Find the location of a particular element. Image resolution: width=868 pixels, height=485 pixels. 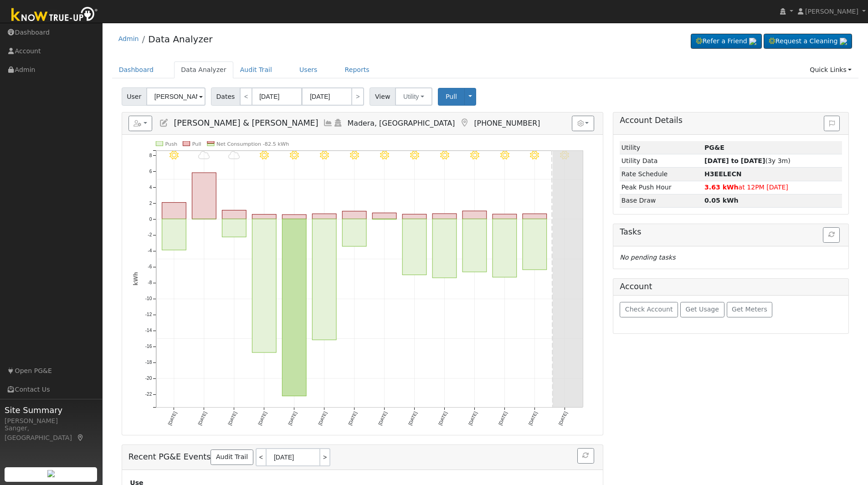

i: 9/26 - Clear is located at coordinates (445, 155).